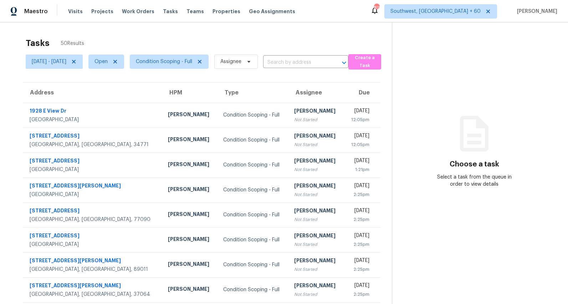 The width and height of the screenshot is (568, 304). I want to click on span: Assignee, so click(231, 62).